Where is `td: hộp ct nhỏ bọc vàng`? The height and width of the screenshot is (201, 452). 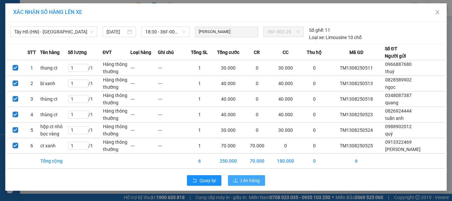
td: hộp ct nhỏ bọc vàng is located at coordinates (54, 130).